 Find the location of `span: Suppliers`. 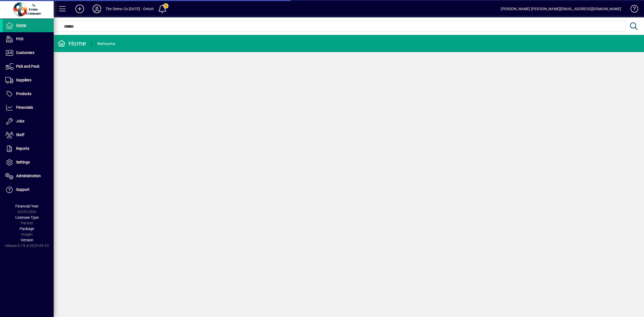

span: Suppliers is located at coordinates (24, 80).